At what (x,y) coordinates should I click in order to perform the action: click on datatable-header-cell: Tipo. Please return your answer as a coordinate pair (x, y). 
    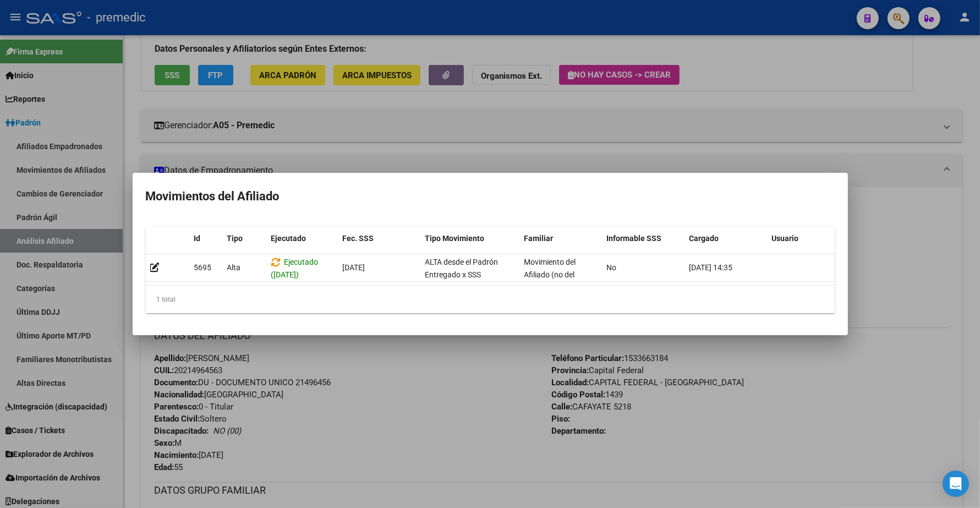
    Looking at the image, I should click on (245, 239).